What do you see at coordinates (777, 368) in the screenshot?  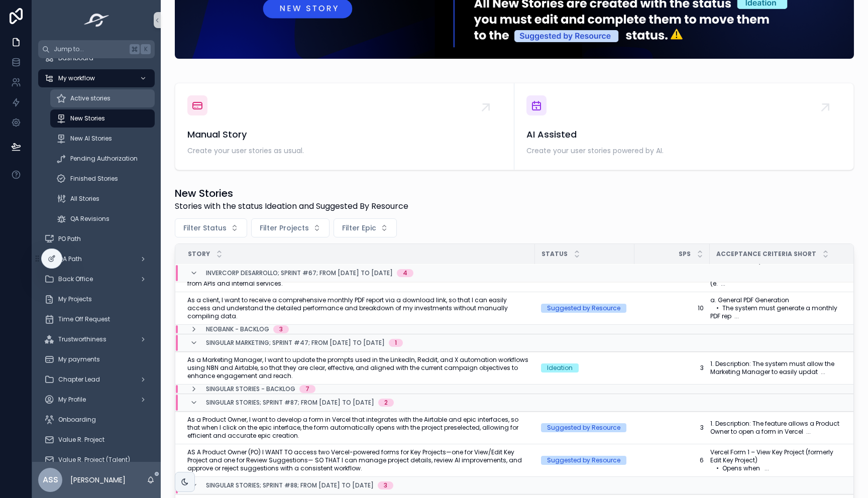 I see `a: 1. Description: The system must allow the Marketing Manager to easily updat ...` at bounding box center [777, 368].